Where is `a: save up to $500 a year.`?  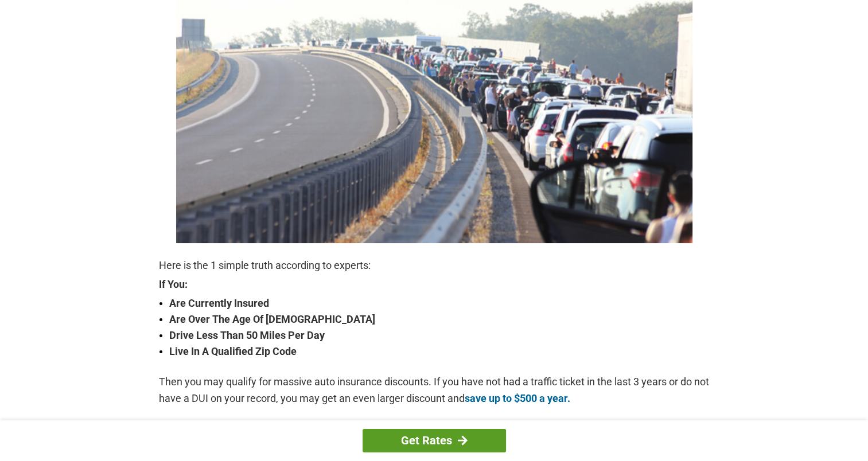 a: save up to $500 a year. is located at coordinates (518, 398).